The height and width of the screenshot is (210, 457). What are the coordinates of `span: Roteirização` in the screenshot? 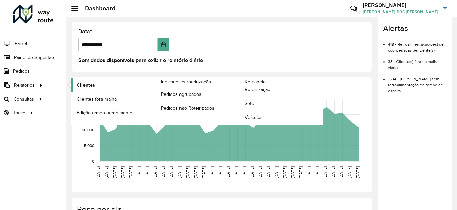 It's located at (258, 89).